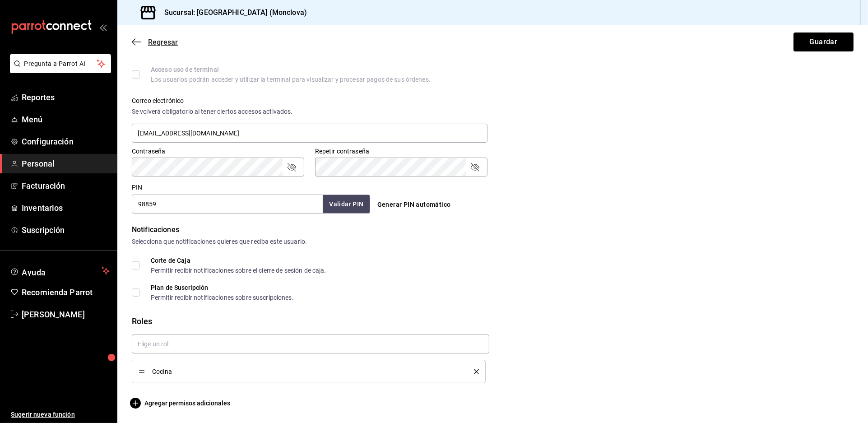  What do you see at coordinates (66, 97) in the screenshot?
I see `span: Reportes` at bounding box center [66, 97].